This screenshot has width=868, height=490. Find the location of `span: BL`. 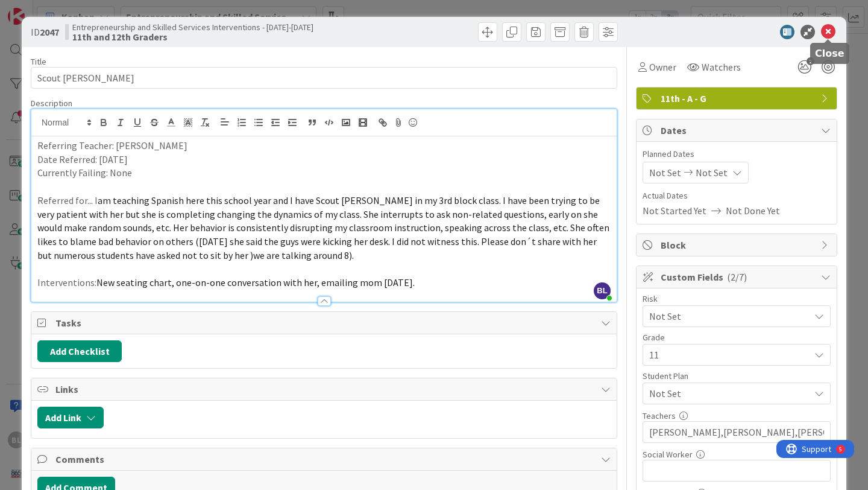

span: BL is located at coordinates (602, 291).